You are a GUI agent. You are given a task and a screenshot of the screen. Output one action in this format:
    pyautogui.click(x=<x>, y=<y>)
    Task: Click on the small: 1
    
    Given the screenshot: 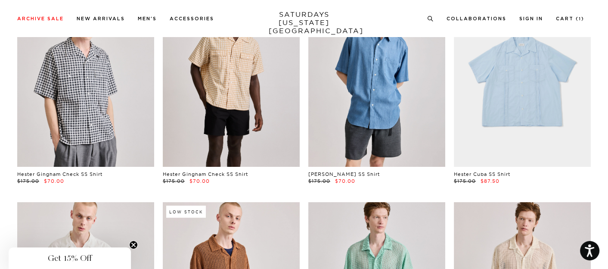 What is the action you would take?
    pyautogui.click(x=580, y=19)
    